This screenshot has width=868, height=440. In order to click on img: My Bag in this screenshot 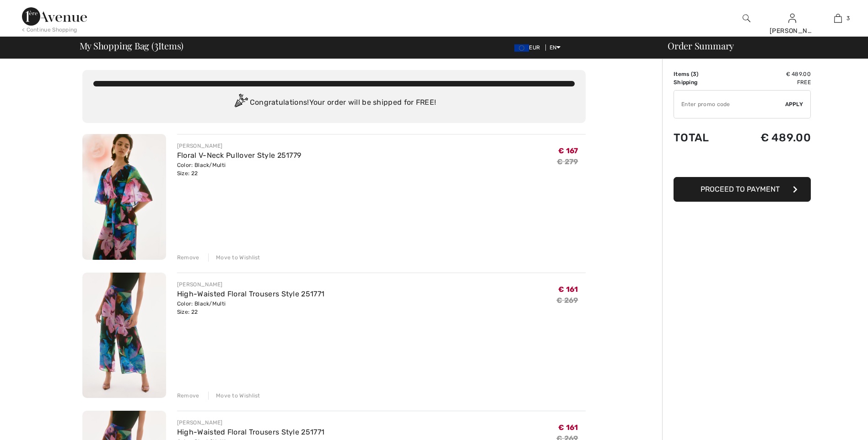, I will do `click(838, 18)`.